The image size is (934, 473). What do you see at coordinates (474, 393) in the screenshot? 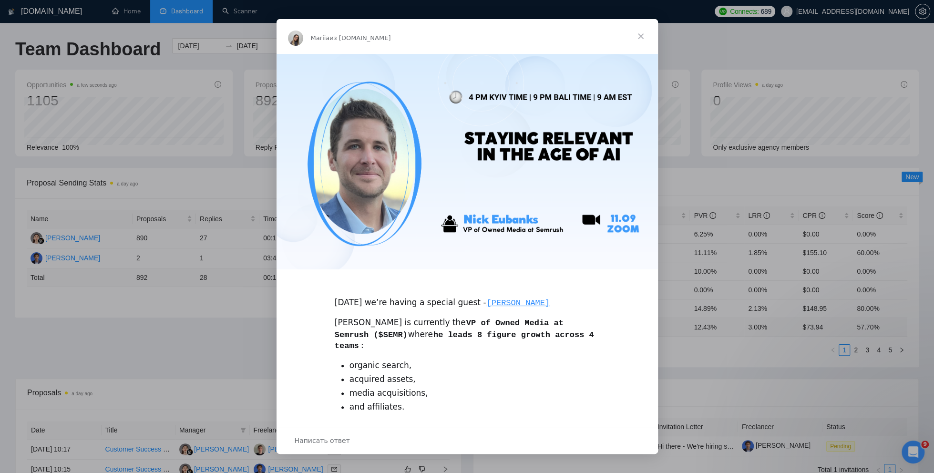
I see `li: media acquisitions,` at bounding box center [474, 393].